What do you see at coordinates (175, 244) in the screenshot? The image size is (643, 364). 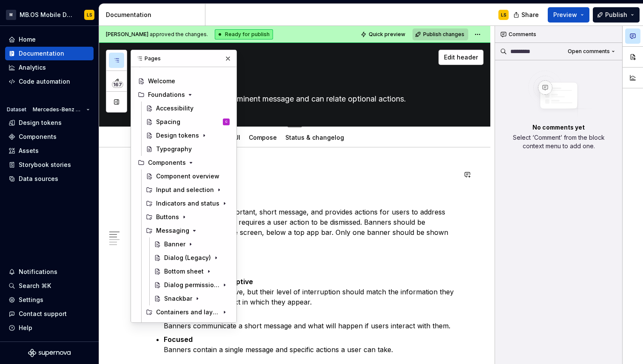 I see `div: Banner` at bounding box center [175, 244].